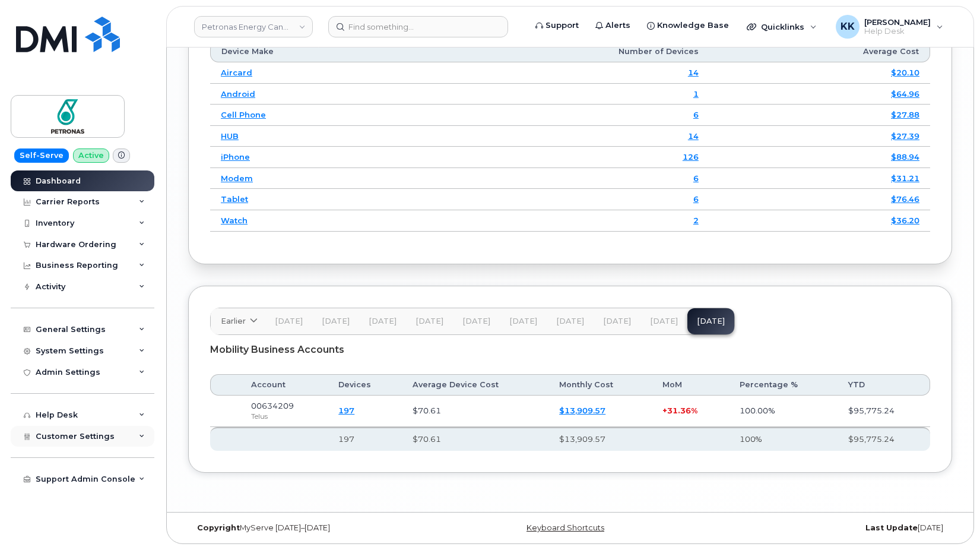 The height and width of the screenshot is (550, 980). I want to click on a: Petronas Energy Canada Ltd., so click(254, 27).